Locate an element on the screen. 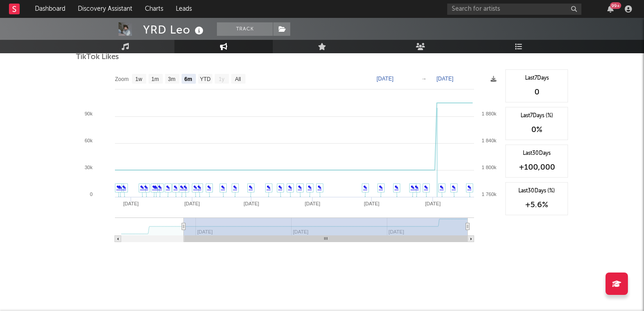 The width and height of the screenshot is (644, 311). div: 0 % is located at coordinates (537, 130).